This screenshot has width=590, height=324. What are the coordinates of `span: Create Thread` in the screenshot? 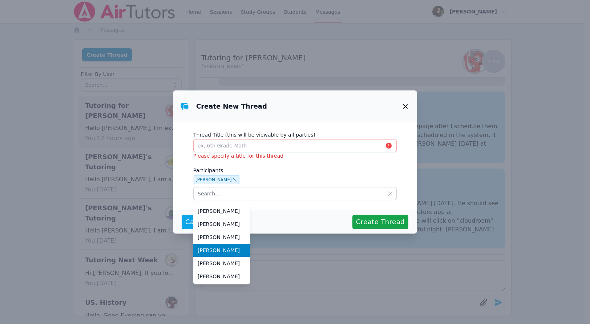 It's located at (380, 222).